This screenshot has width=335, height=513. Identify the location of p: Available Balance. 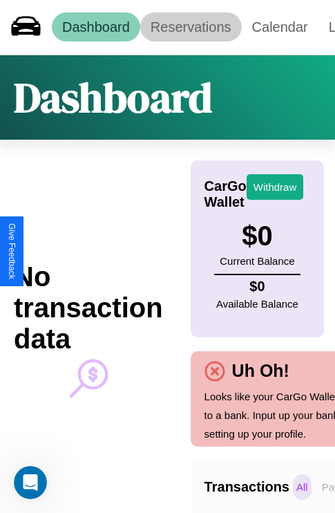
(257, 303).